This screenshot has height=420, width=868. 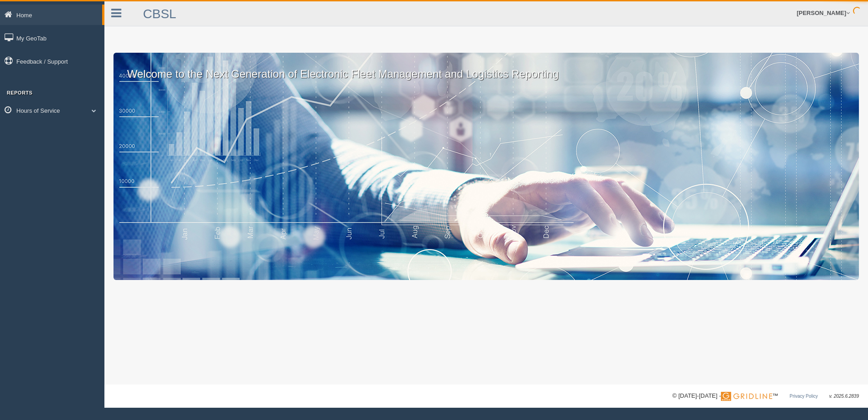 I want to click on img: Gridline, so click(x=747, y=396).